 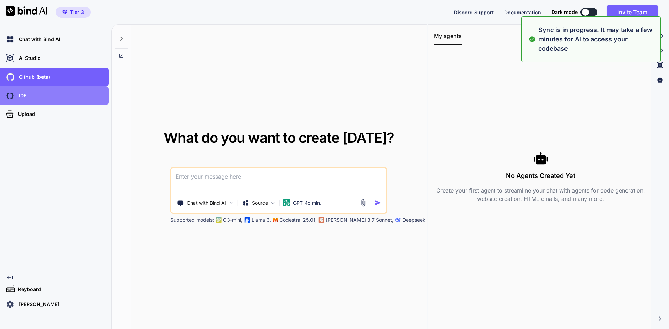 What do you see at coordinates (233, 220) in the screenshot?
I see `p: O3-mini,` at bounding box center [233, 220].